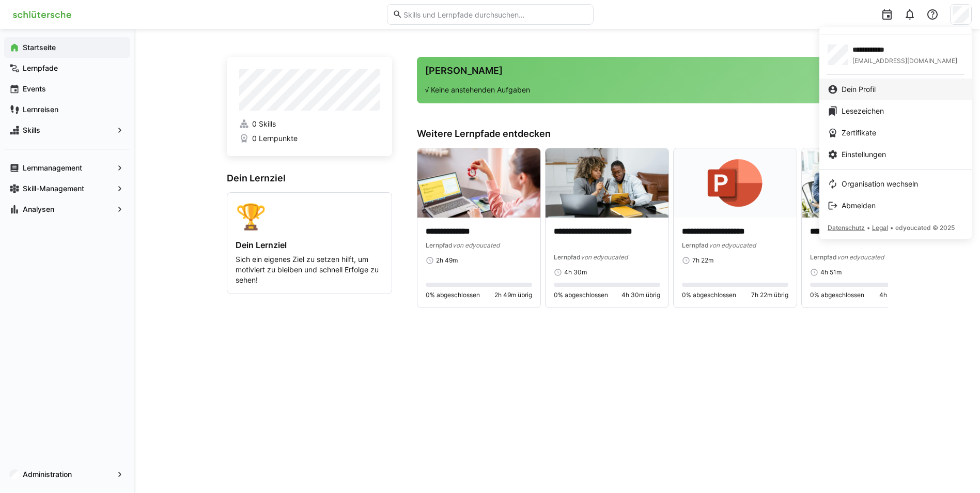 This screenshot has width=980, height=493. I want to click on span: edyoucated © 2025, so click(925, 227).